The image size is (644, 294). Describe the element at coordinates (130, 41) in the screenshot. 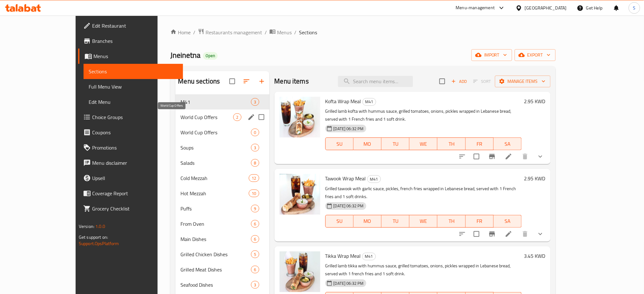

I see `a: Branches` at that location.